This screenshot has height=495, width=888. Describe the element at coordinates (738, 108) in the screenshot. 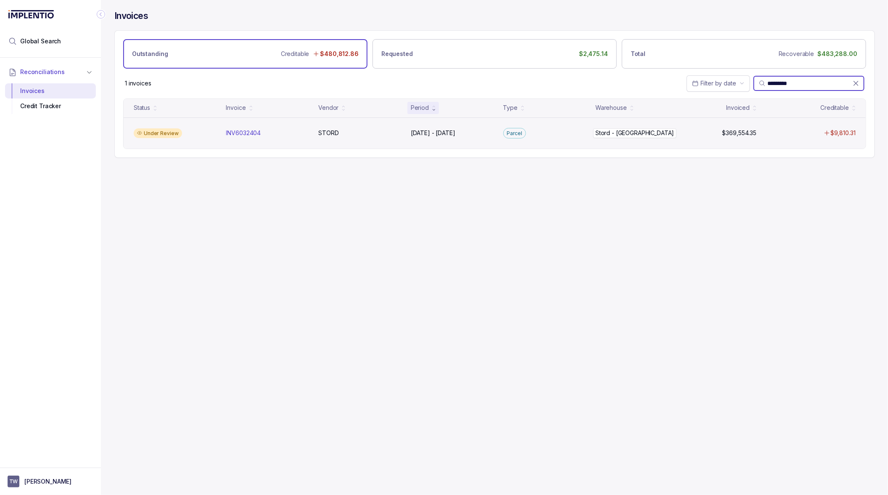

I see `div: Invoiced` at that location.